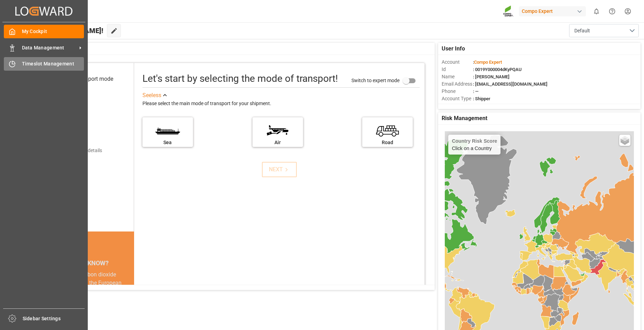 The height and width of the screenshot is (330, 644). I want to click on div: Compo Expert, so click(552, 11).